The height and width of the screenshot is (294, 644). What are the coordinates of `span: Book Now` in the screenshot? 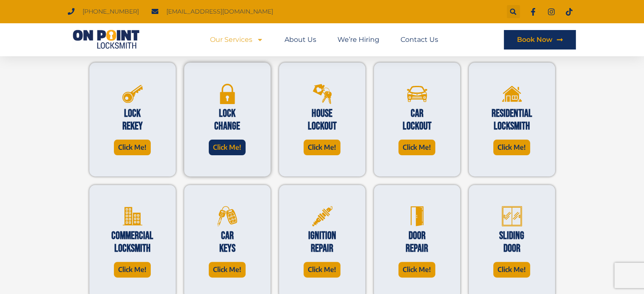 It's located at (534, 40).